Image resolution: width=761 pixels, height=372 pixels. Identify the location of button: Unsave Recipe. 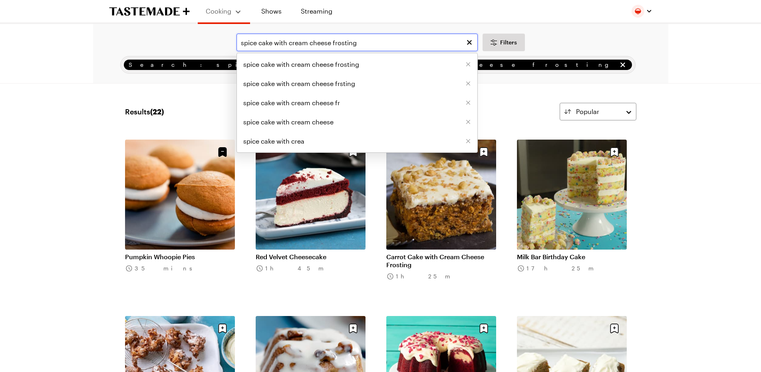
(223, 152).